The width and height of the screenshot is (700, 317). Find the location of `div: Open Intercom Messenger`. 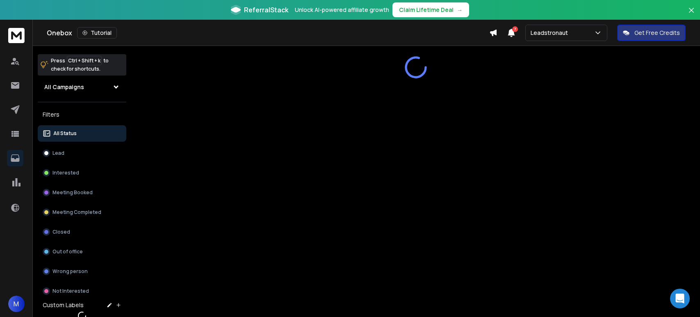

div: Open Intercom Messenger is located at coordinates (680, 298).